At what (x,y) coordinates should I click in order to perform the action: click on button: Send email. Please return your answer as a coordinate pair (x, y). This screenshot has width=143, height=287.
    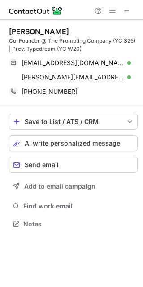
    Looking at the image, I should click on (73, 165).